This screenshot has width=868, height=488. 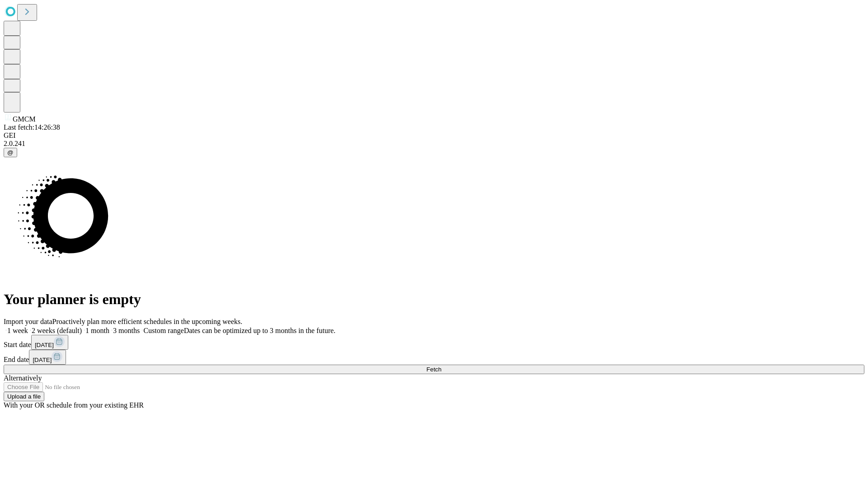 I want to click on span: Proactively plan more efficient schedules in the upcoming weeks., so click(x=148, y=322).